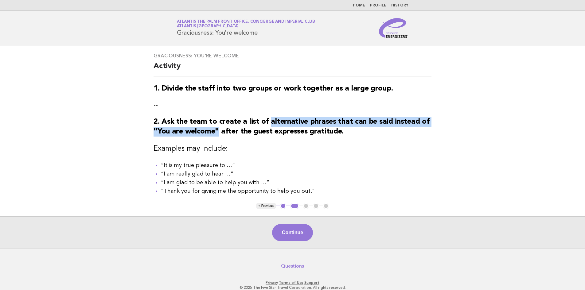 This screenshot has height=290, width=585. Describe the element at coordinates (393, 28) in the screenshot. I see `img: Service Energizers` at that location.